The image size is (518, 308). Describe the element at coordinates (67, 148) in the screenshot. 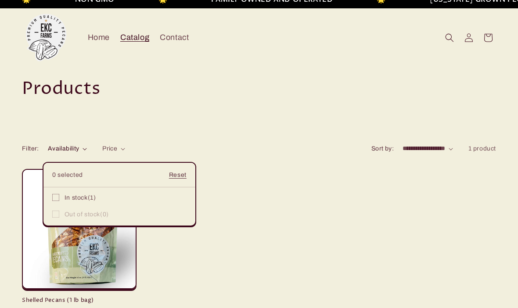

I see `summary: Availability (0 selected)` at that location.